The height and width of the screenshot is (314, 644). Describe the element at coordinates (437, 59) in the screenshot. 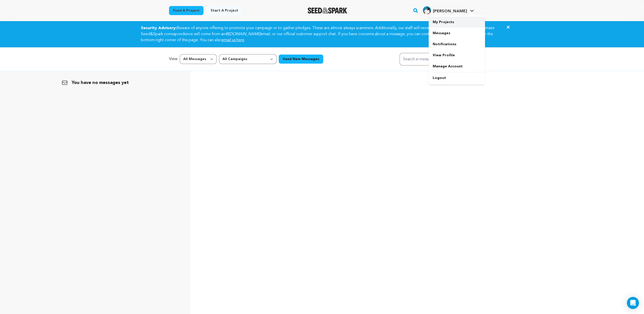

I see `input: Search in messages...` at that location.